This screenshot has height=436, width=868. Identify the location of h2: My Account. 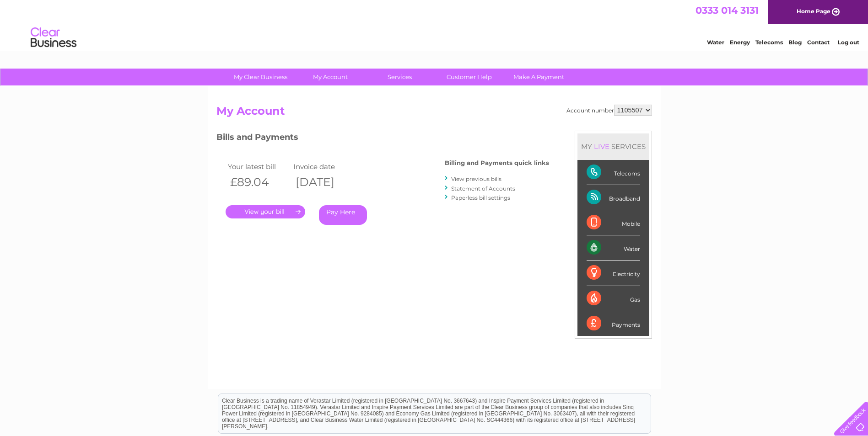
(434, 113).